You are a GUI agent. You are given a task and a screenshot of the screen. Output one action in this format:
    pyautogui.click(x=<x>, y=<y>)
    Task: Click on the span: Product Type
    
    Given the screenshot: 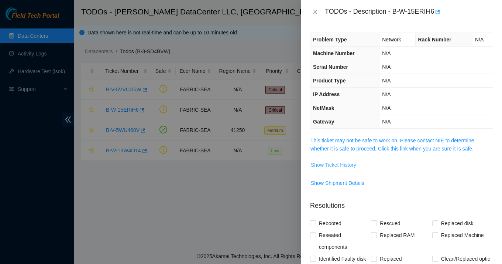 What is the action you would take?
    pyautogui.click(x=329, y=80)
    